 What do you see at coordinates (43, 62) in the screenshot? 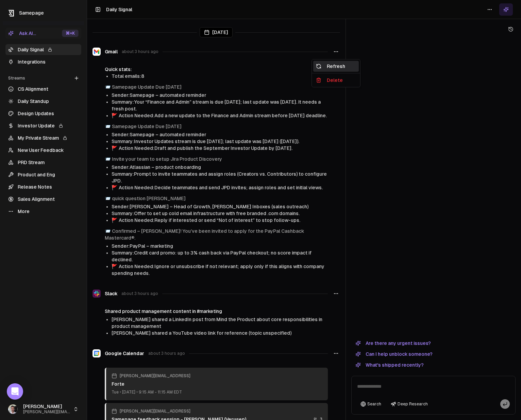
I see `a: Integrations` at bounding box center [43, 62].